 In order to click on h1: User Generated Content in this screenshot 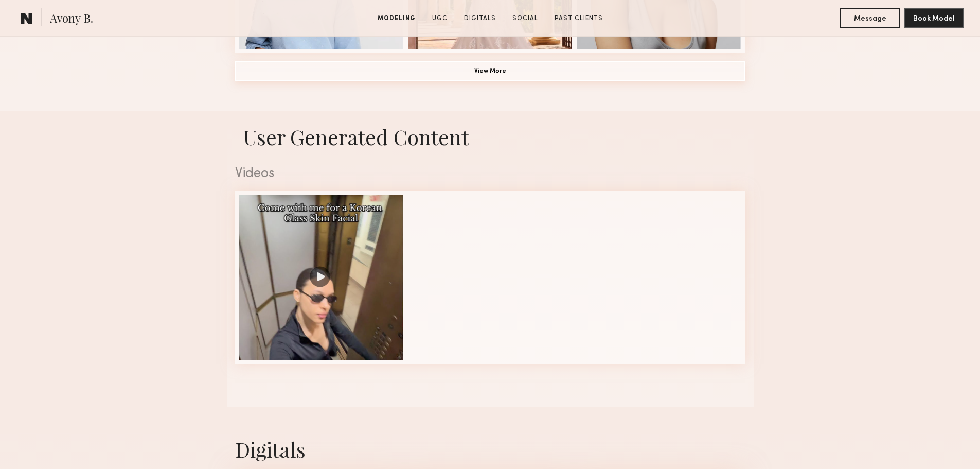, I will do `click(490, 136)`.